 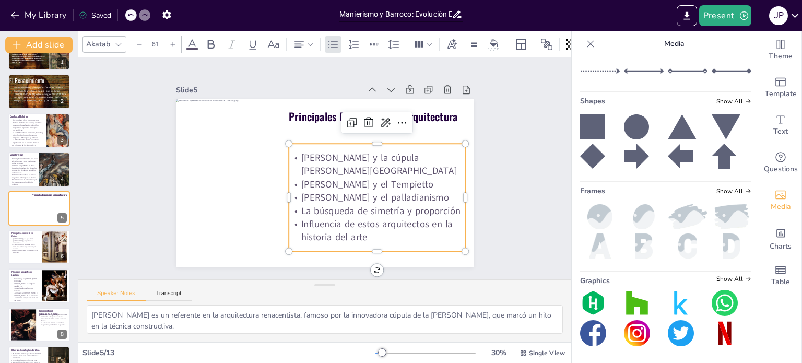 What do you see at coordinates (380, 210) in the screenshot?
I see `span: La búsqueda de simetría y proporción` at bounding box center [380, 210].